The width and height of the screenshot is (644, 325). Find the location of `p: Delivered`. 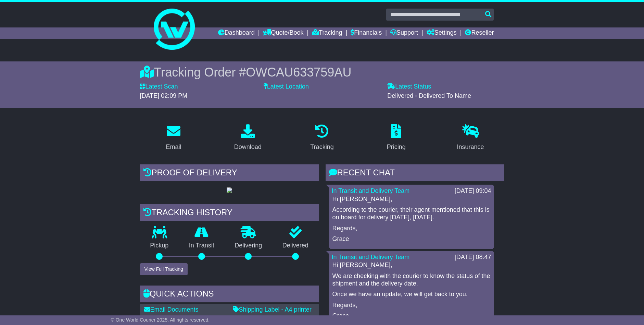

p: Delivered is located at coordinates (295, 246).